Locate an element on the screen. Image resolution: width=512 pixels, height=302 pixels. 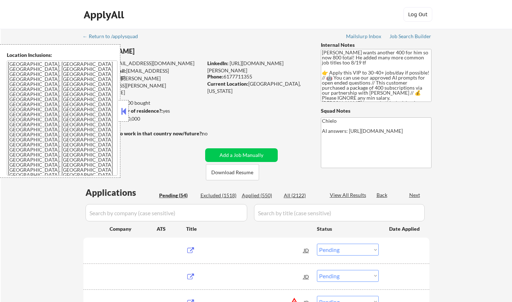
div: Title is located at coordinates (248, 229).